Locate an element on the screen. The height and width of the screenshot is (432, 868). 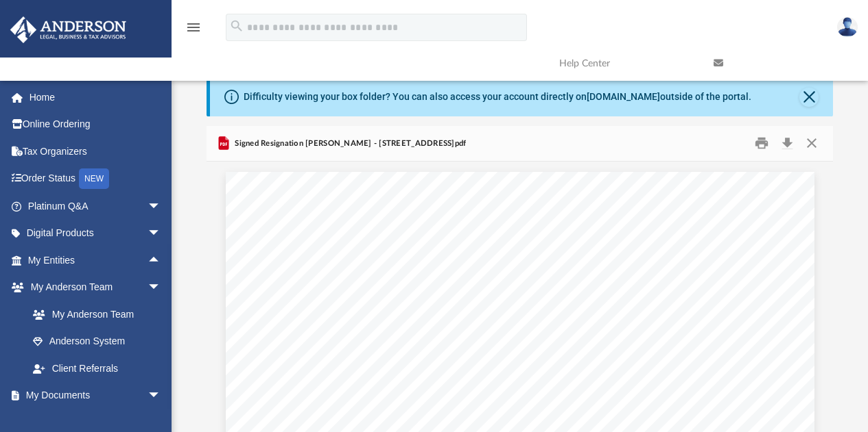
a: My Anderson Teamarrow_drop_down is located at coordinates (92, 287).